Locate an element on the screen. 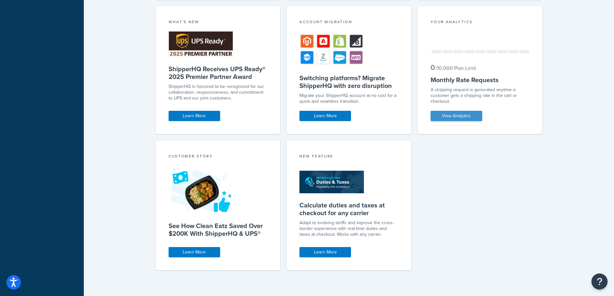 The width and height of the screenshot is (614, 296). p: ShipperHQ is honored to be recognized for our collaboration, responsiveness, and commitment to UP... is located at coordinates (218, 93).